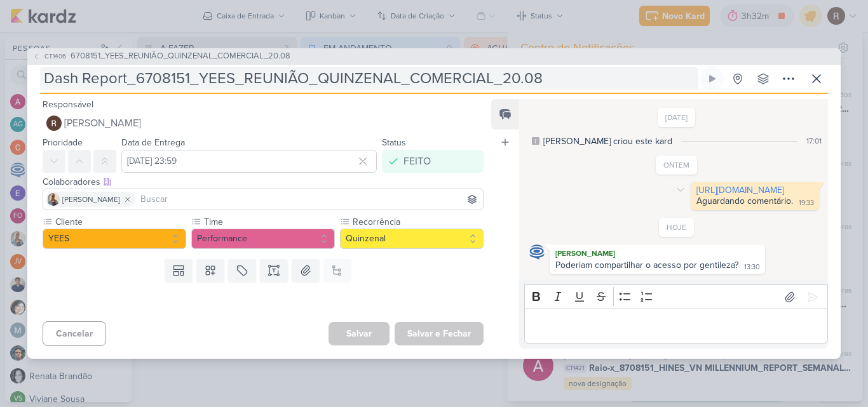 Image resolution: width=868 pixels, height=407 pixels. What do you see at coordinates (418, 222) in the screenshot?
I see `label: Recorrência` at bounding box center [418, 222].